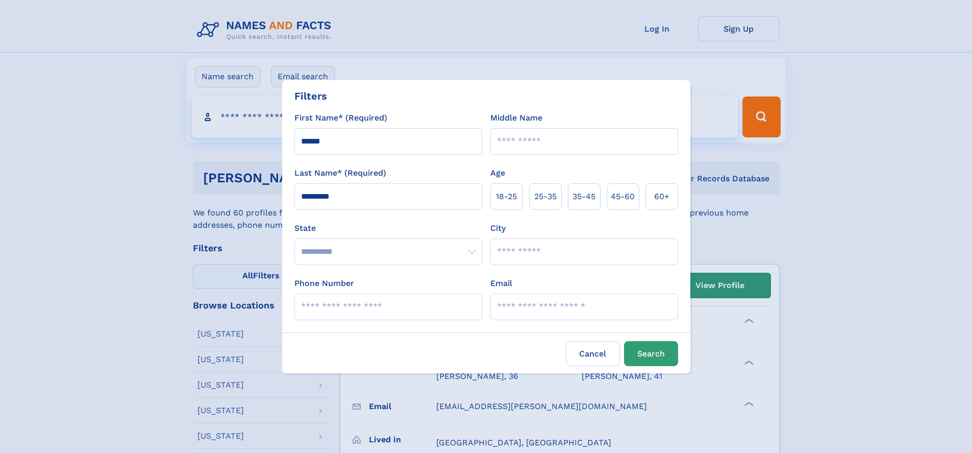 The height and width of the screenshot is (453, 972). I want to click on label: State, so click(388, 228).